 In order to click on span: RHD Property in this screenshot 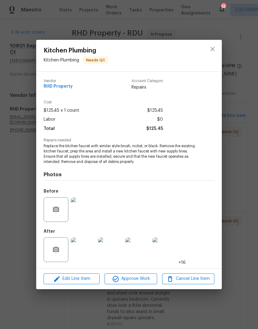, I will do `click(58, 87)`.